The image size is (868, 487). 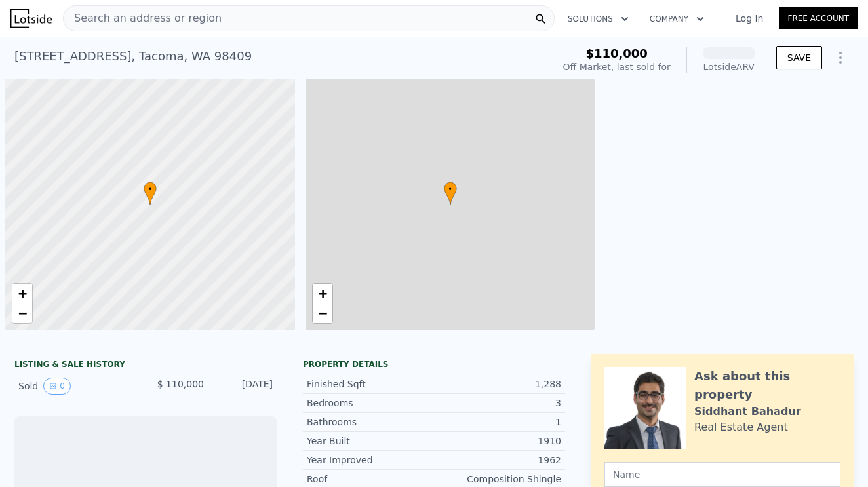 What do you see at coordinates (497, 460) in the screenshot?
I see `div: 1962` at bounding box center [497, 460].